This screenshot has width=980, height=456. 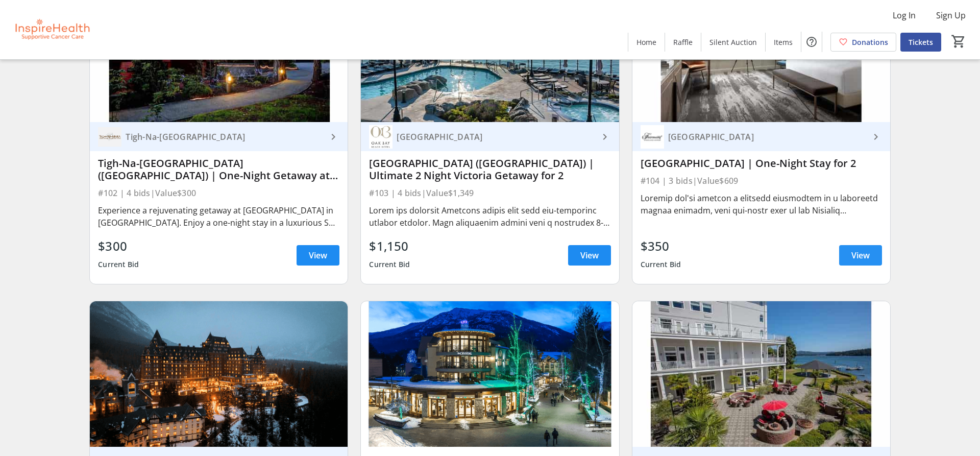 I want to click on a: Tickets, so click(x=920, y=42).